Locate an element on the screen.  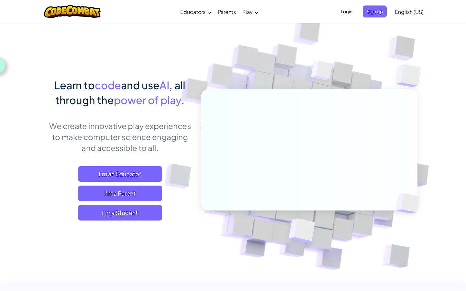
span: Play is located at coordinates (248, 12).